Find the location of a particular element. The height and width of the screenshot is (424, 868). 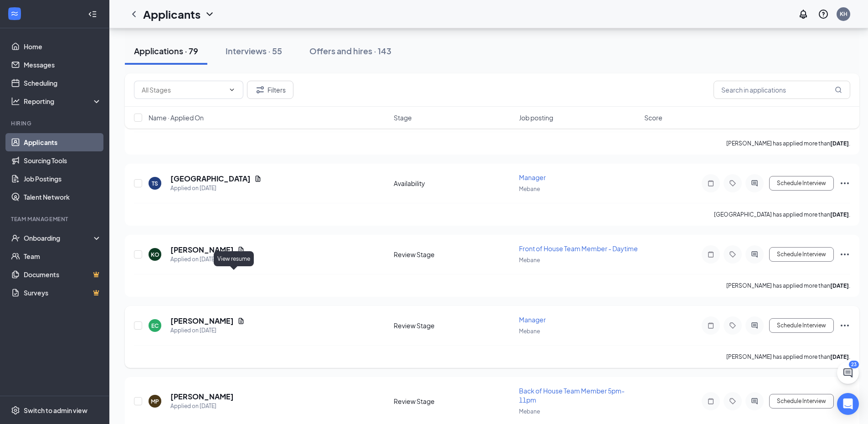

a: Team is located at coordinates (62, 256).